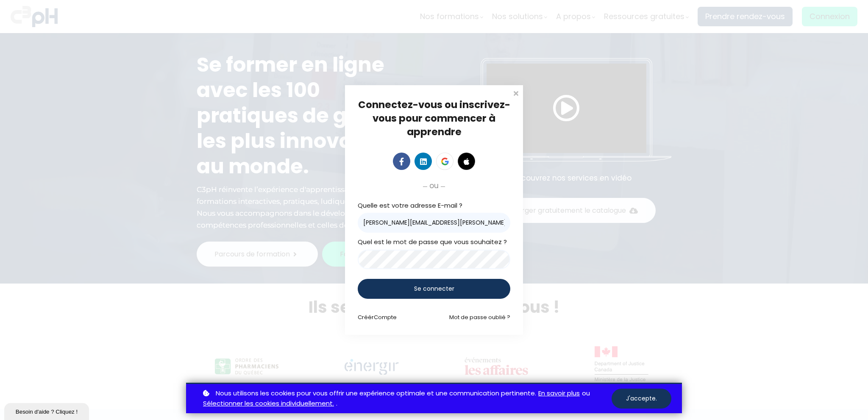 The image size is (868, 420). I want to click on a: CréérCompte, so click(377, 317).